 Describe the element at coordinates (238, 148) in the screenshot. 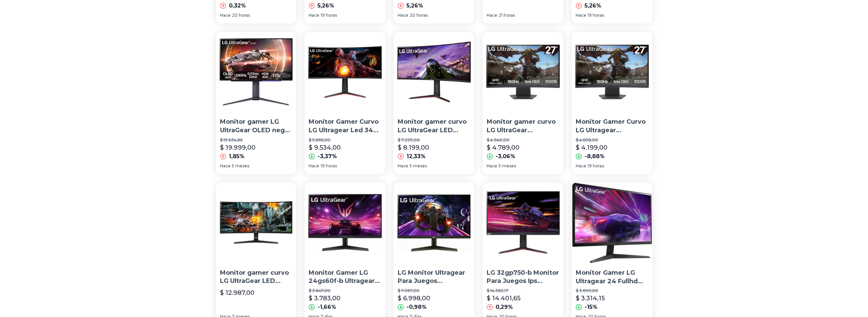

I see `p: $ 19.999,00` at that location.